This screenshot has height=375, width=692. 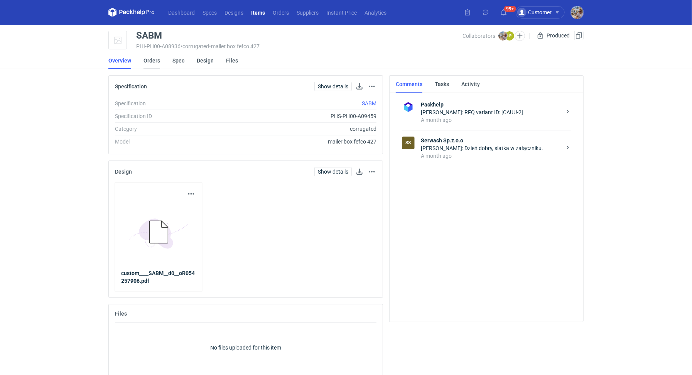 What do you see at coordinates (360, 172) in the screenshot?
I see `button: Download design` at bounding box center [360, 172].